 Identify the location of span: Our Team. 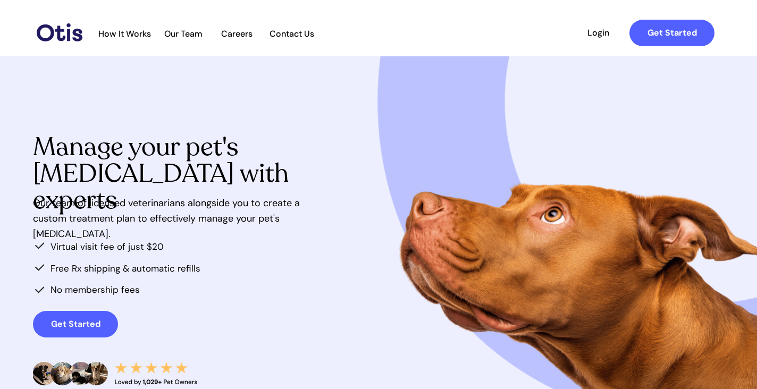
(183, 34).